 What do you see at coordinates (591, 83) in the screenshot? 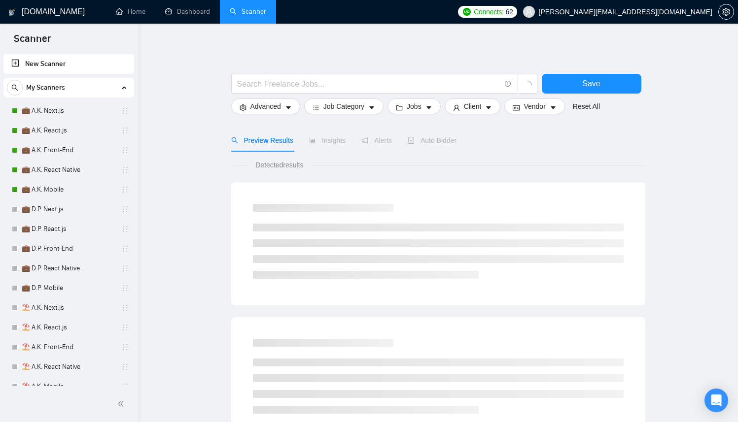
I see `span: Save` at bounding box center [591, 83].